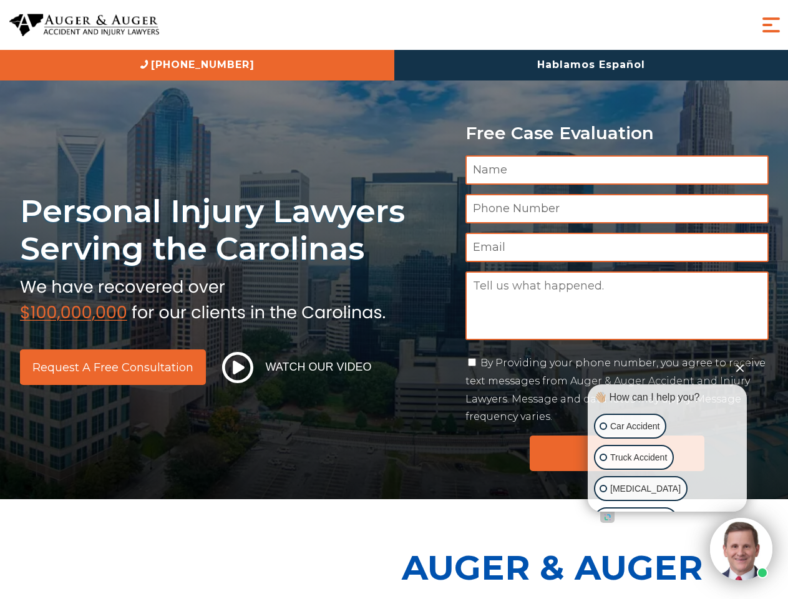  Describe the element at coordinates (113, 367) in the screenshot. I see `a: Request a Free Consultation` at that location.